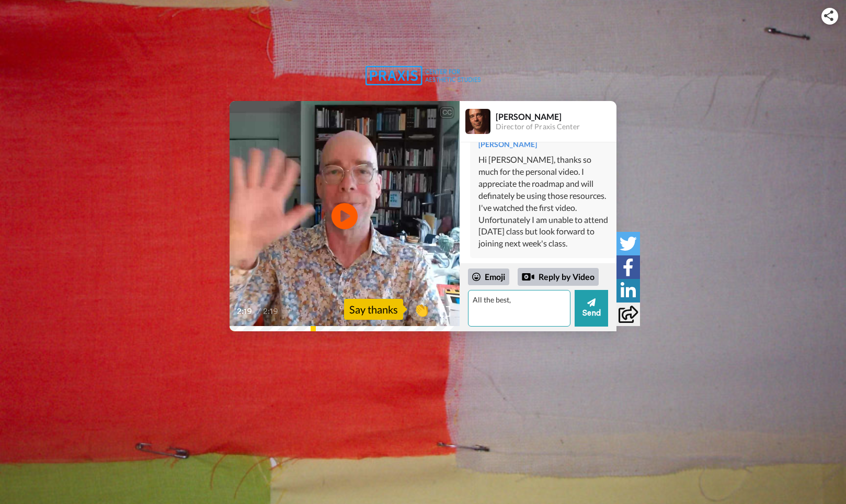  I want to click on img: logo, so click(423, 76).